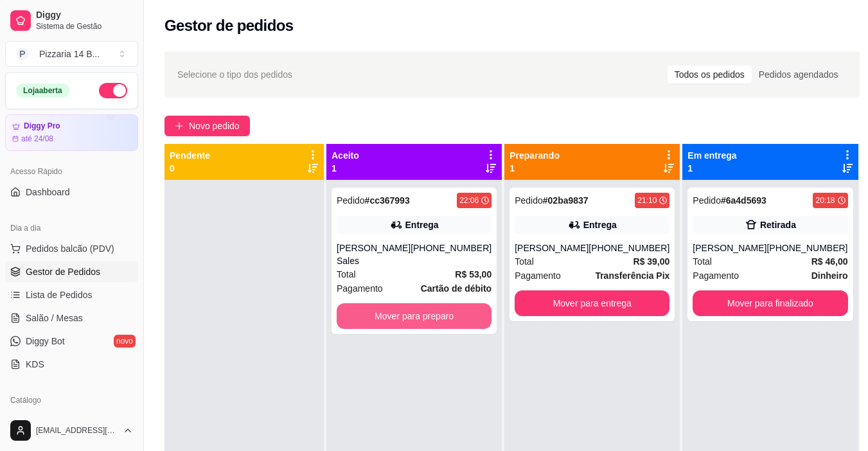  What do you see at coordinates (84, 26) in the screenshot?
I see `span: Sistema de Gestão` at bounding box center [84, 26].